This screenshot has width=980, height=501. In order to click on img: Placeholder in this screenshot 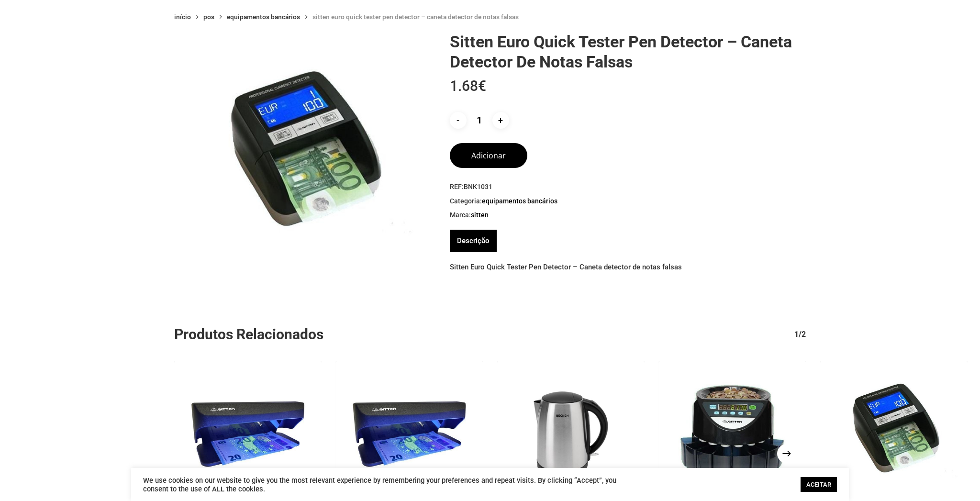, I will do `click(302, 160)`.